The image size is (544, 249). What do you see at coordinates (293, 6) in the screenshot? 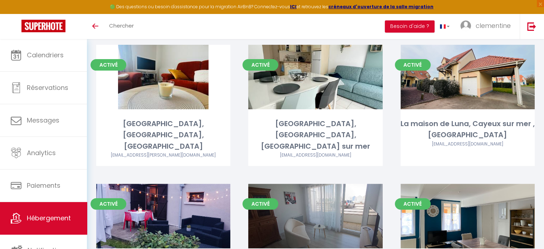
I see `a: ICI` at bounding box center [293, 6].